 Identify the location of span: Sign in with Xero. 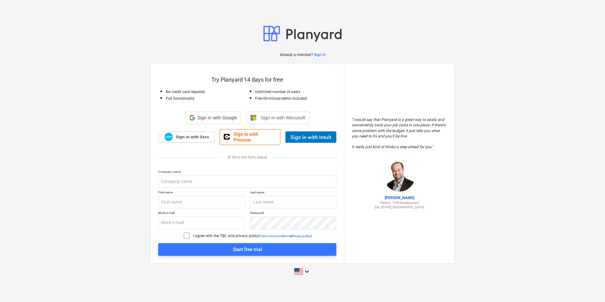
(192, 137).